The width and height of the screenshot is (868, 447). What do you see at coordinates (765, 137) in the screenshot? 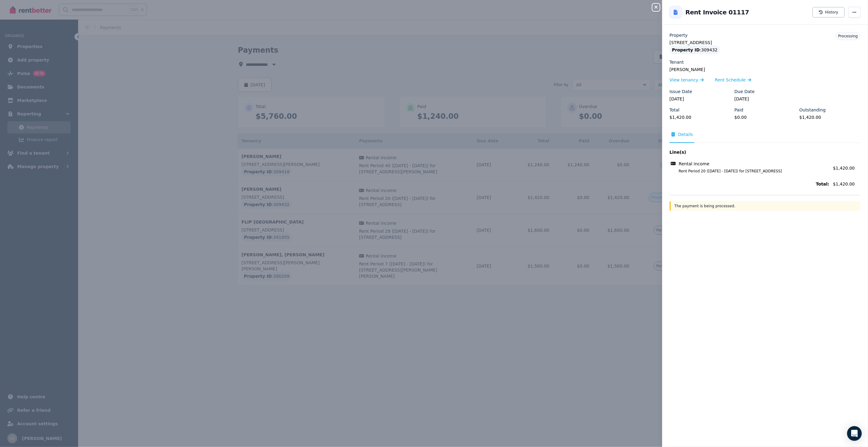
I see `nav: Tabs` at bounding box center [765, 137].